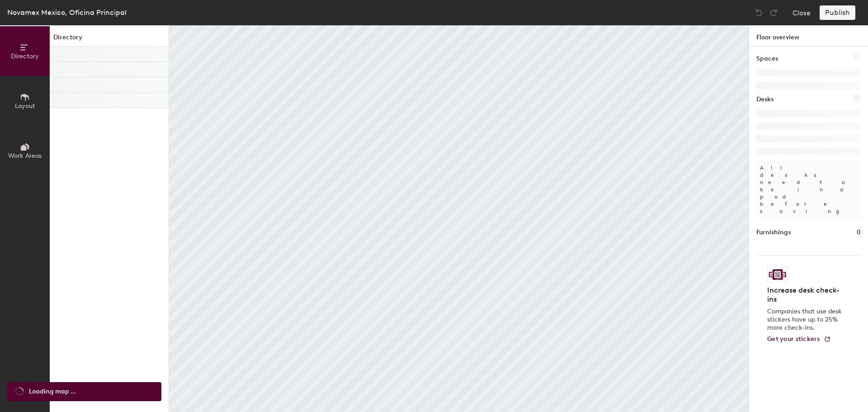  I want to click on a: Get your stickers, so click(799, 339).